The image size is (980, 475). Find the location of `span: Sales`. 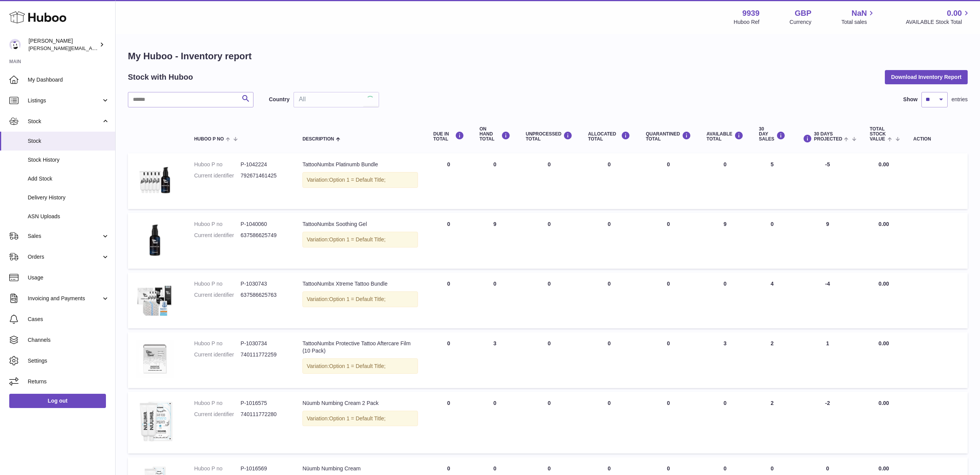

span: Sales is located at coordinates (65, 237).